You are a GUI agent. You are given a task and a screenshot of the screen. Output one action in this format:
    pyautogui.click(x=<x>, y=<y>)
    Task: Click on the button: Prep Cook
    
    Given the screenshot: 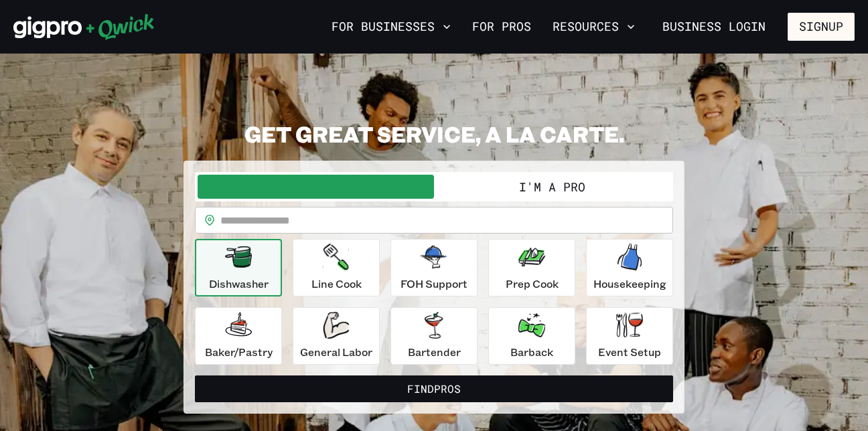 What is the action you would take?
    pyautogui.click(x=532, y=268)
    